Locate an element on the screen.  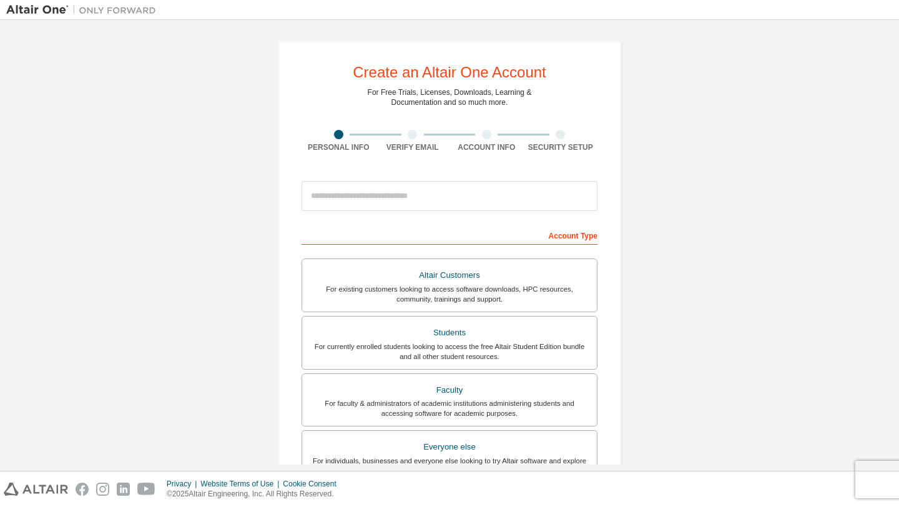
div: Cookie Consent is located at coordinates (313, 484).